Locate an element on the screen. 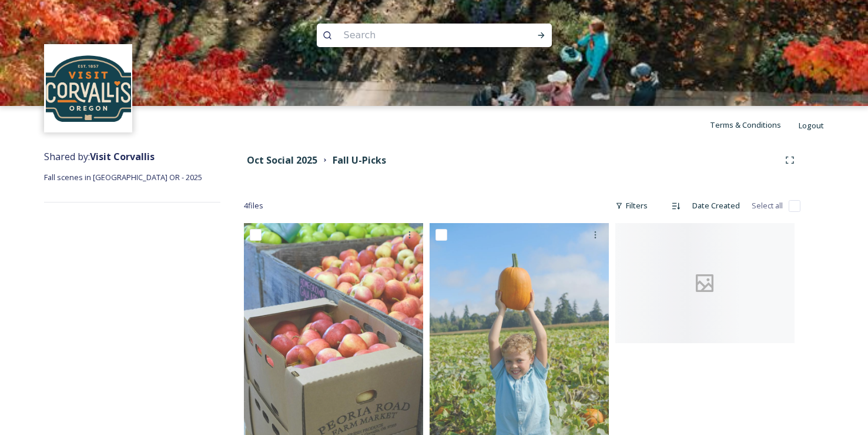 The height and width of the screenshot is (435, 868). div: Date Created is located at coordinates (716, 205).